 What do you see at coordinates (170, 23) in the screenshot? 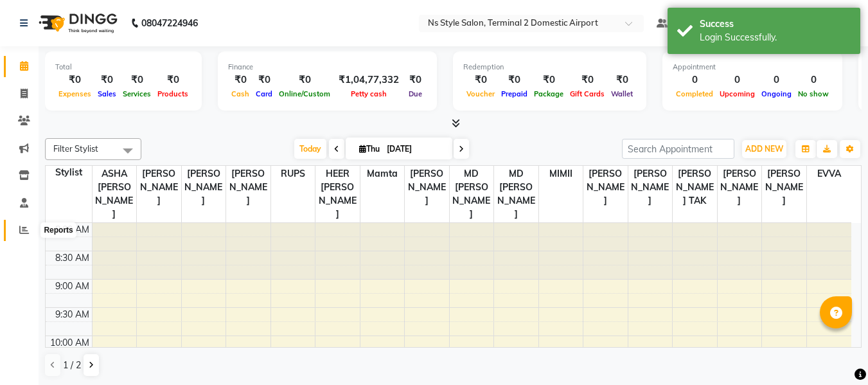
I see `b: 08047224946` at bounding box center [170, 23].